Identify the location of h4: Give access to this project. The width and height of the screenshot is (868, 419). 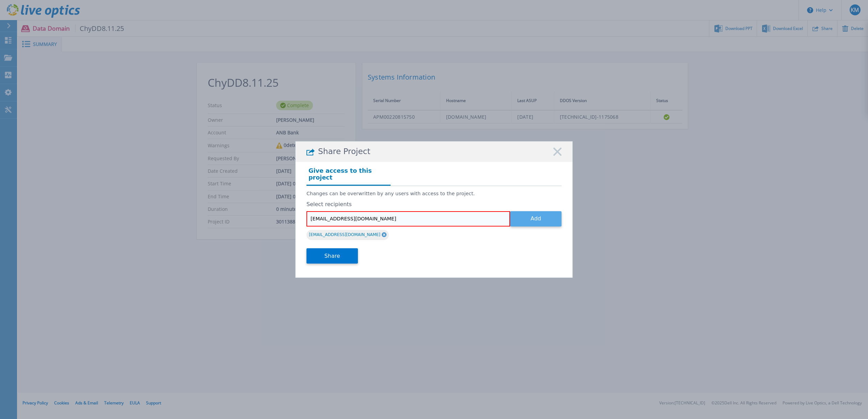
(348, 175).